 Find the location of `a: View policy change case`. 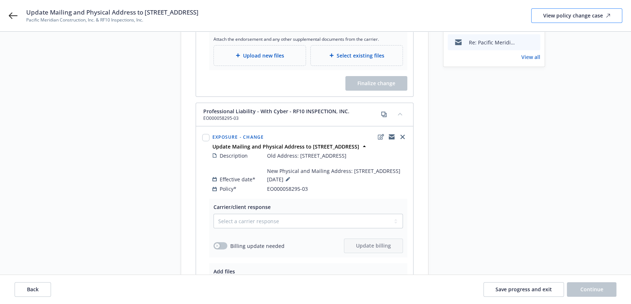

a: View policy change case is located at coordinates (577, 16).